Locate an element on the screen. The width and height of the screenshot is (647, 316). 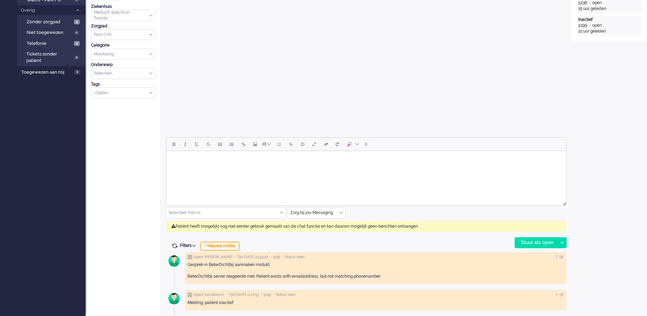
div: Onderwerp is located at coordinates (123, 65).